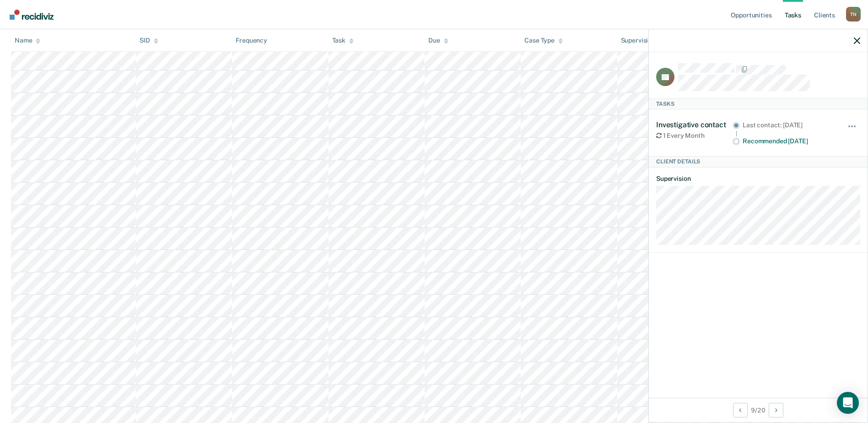 This screenshot has width=868, height=423. What do you see at coordinates (149, 40) in the screenshot?
I see `div: SID` at bounding box center [149, 40].